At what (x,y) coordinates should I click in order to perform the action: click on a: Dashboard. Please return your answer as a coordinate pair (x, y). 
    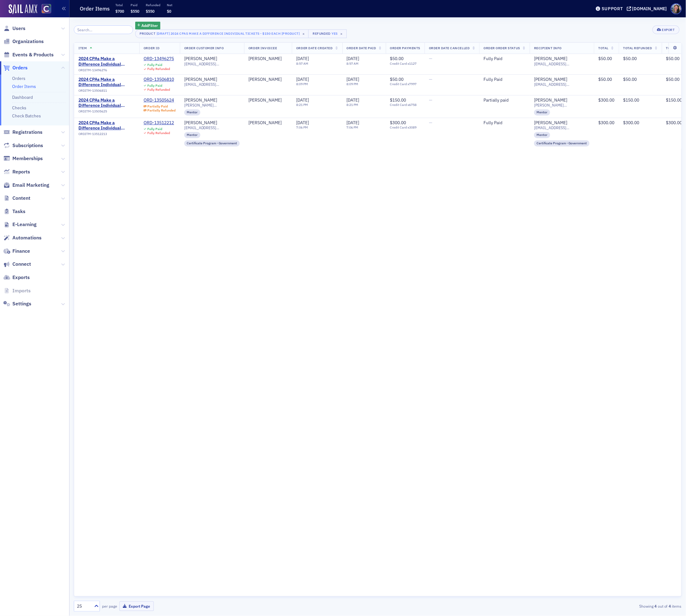
    Looking at the image, I should click on (22, 97).